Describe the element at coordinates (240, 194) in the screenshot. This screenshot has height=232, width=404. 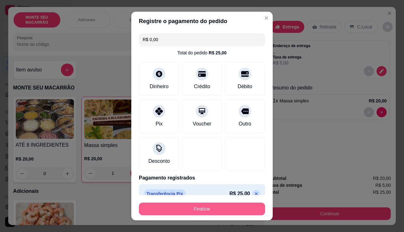
I see `p: R$ 25,00` at that location.